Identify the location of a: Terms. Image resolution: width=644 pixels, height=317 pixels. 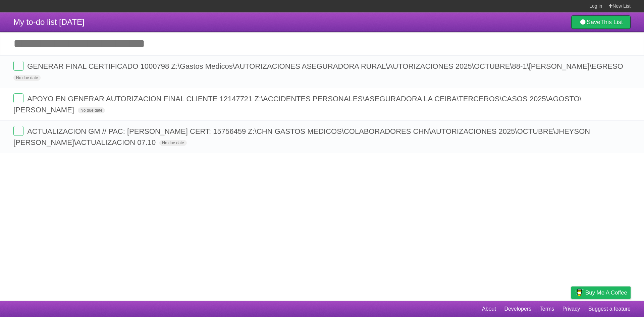
(547, 309).